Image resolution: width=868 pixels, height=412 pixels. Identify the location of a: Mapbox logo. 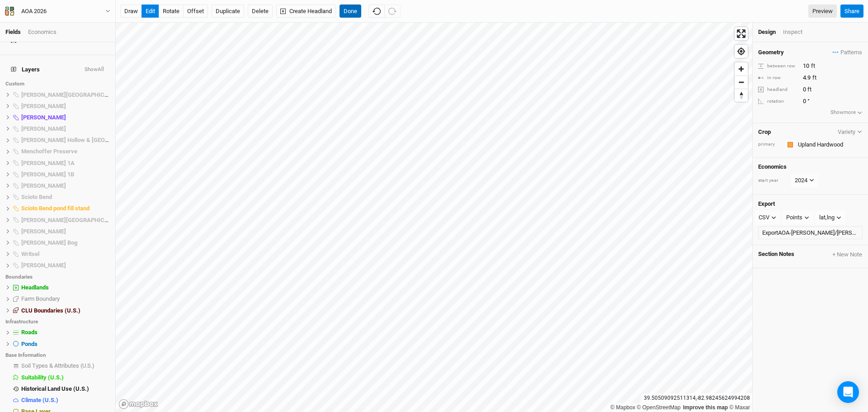
(139, 404).